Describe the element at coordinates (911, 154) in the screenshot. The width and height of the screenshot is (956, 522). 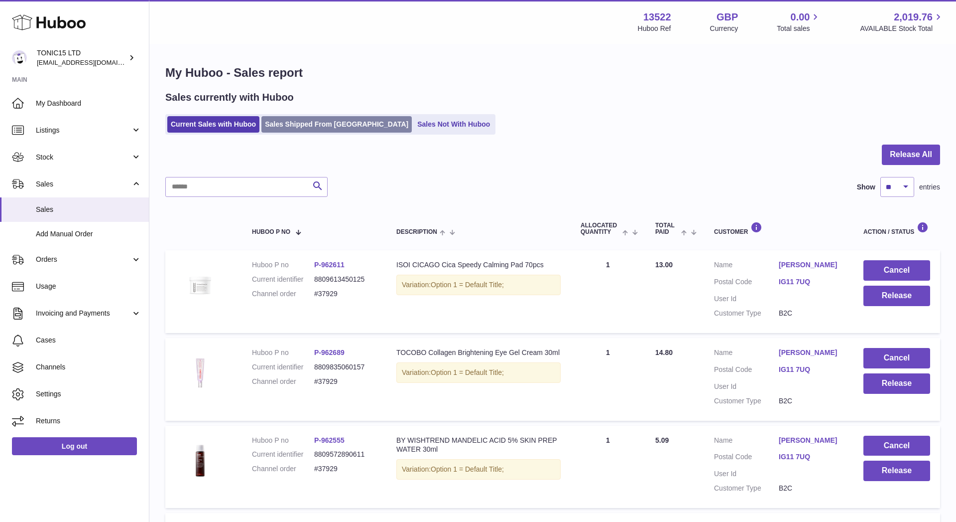
I see `button: Release All` at that location.